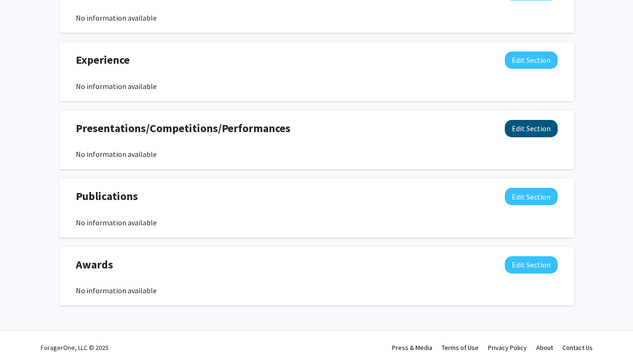 Image resolution: width=633 pixels, height=364 pixels. Describe the element at coordinates (412, 348) in the screenshot. I see `a: Press & Media` at that location.